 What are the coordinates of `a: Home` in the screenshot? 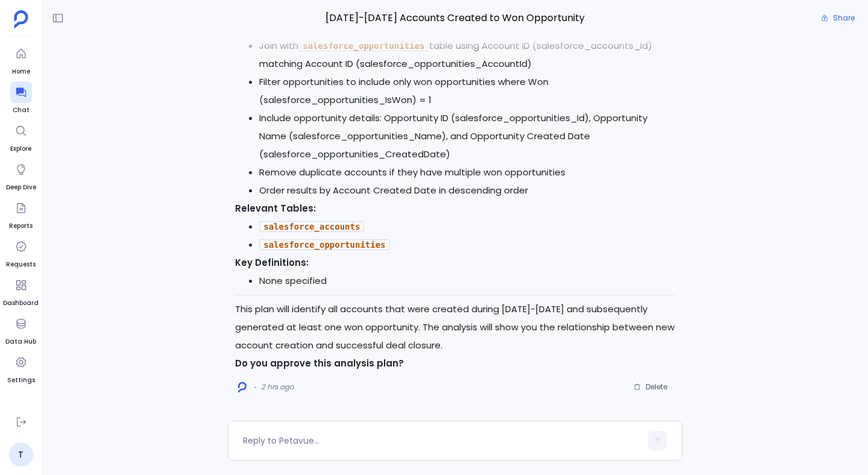 It's located at (21, 60).